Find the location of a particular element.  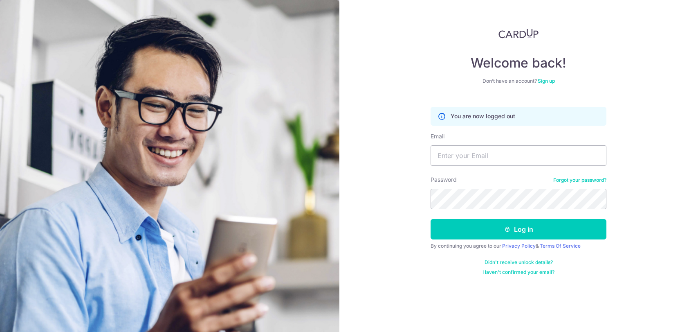

button: Log in is located at coordinates (518, 229).